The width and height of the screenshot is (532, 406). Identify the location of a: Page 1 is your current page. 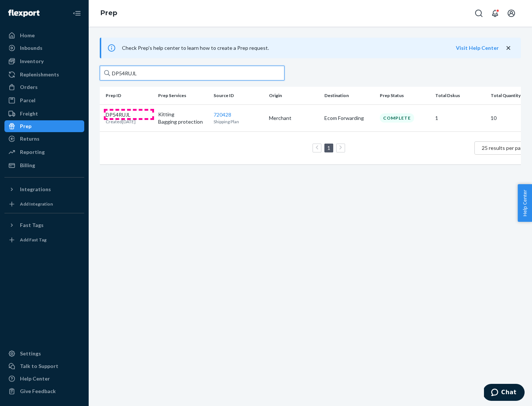
(329, 148).